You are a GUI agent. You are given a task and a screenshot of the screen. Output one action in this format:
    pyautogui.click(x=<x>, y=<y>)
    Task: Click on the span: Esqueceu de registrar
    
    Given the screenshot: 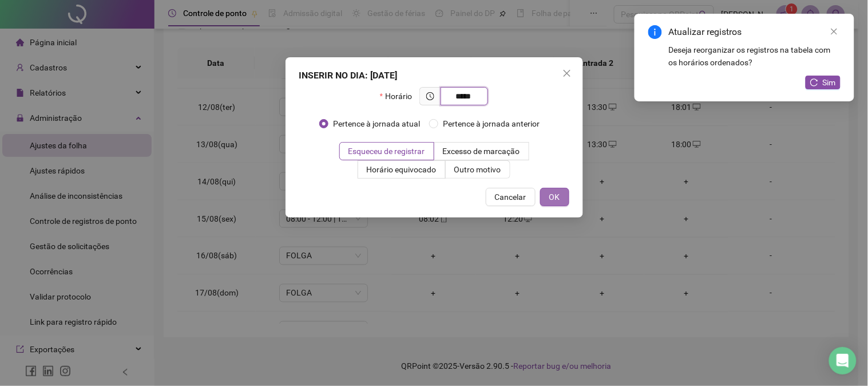 What is the action you would take?
    pyautogui.click(x=387, y=151)
    